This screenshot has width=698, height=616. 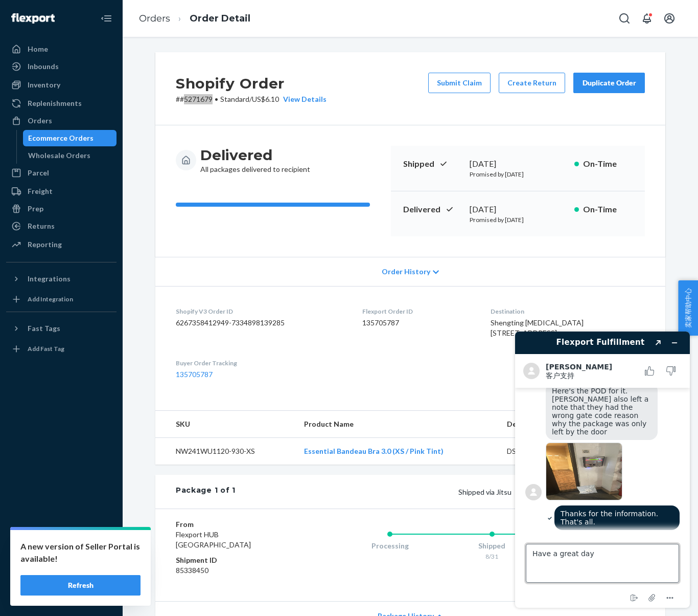 What do you see at coordinates (255, 155) in the screenshot?
I see `h3: Delivered` at bounding box center [255, 155].